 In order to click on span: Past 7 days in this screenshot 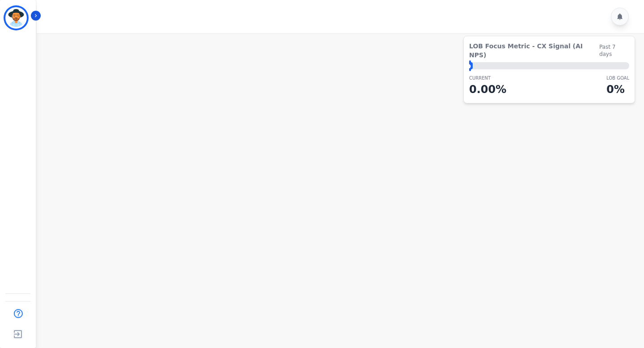, I will do `click(614, 51)`.